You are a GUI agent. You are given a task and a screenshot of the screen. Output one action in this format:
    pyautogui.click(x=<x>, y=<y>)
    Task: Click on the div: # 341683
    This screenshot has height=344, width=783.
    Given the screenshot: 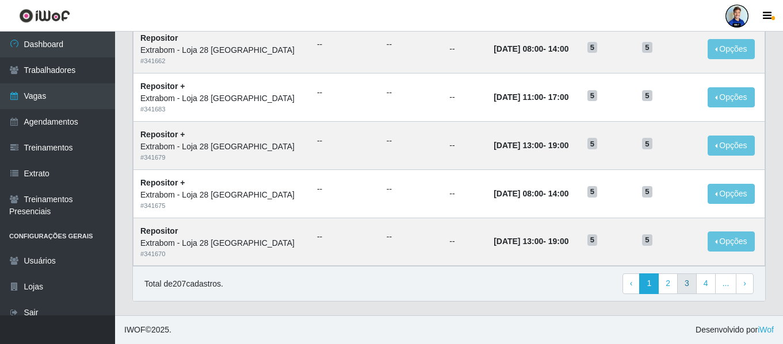 What is the action you would take?
    pyautogui.click(x=221, y=109)
    